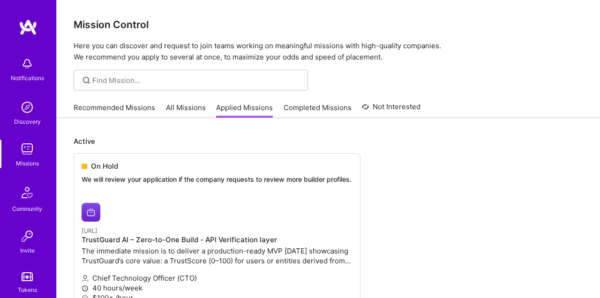  Describe the element at coordinates (27, 107) in the screenshot. I see `img: discovery` at that location.